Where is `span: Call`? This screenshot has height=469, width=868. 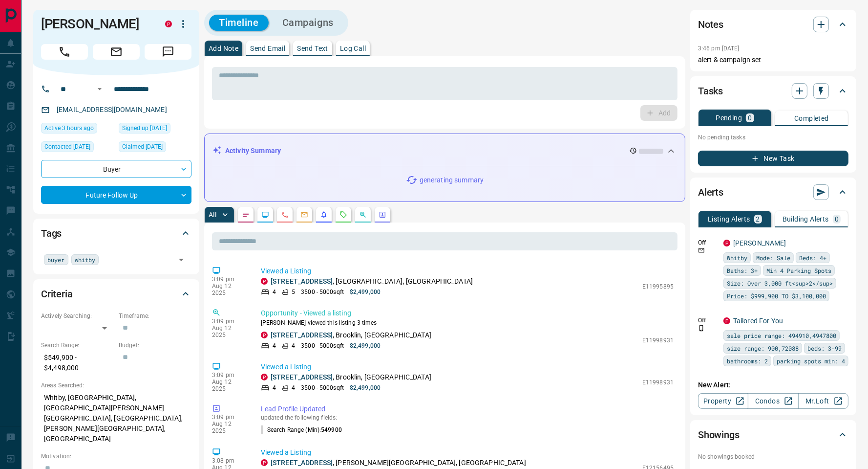
span: Call is located at coordinates (64, 52).